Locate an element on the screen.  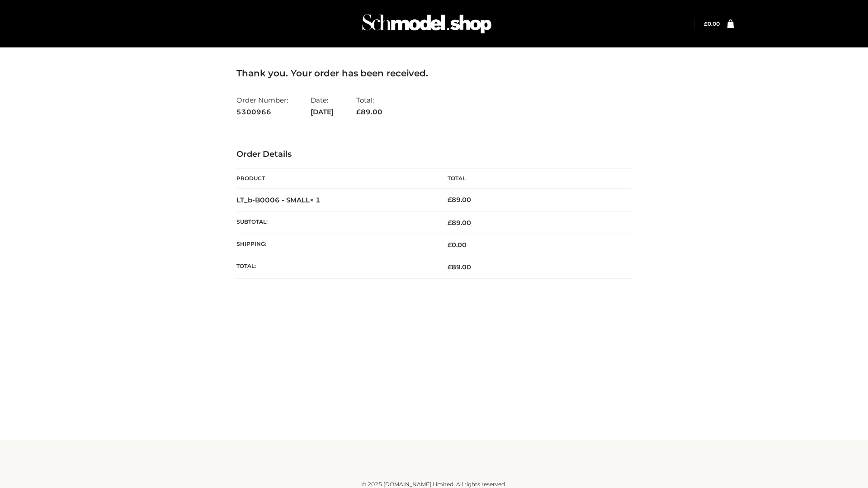
th: Total is located at coordinates (533, 178).